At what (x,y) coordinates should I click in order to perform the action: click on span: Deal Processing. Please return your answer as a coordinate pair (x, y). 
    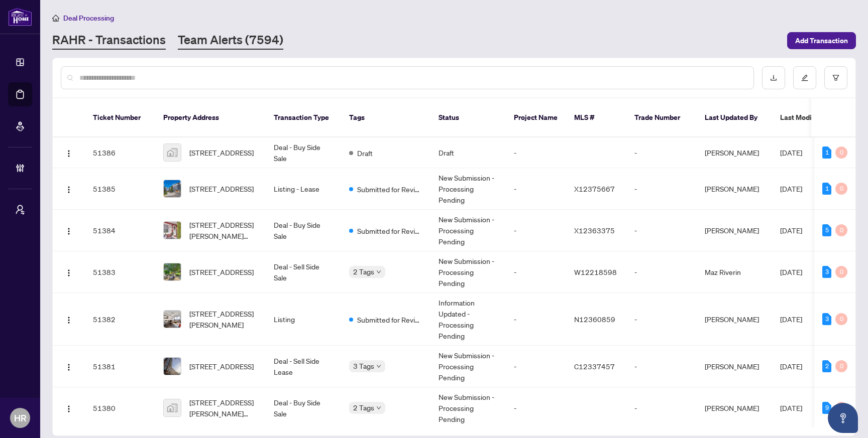
    Looking at the image, I should click on (88, 18).